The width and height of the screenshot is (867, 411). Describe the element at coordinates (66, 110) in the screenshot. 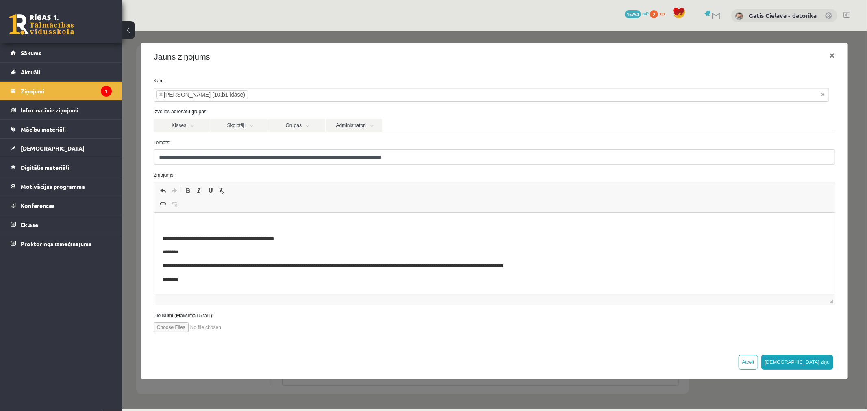

I see `legend: Informatīvie ziņojumi` at that location.